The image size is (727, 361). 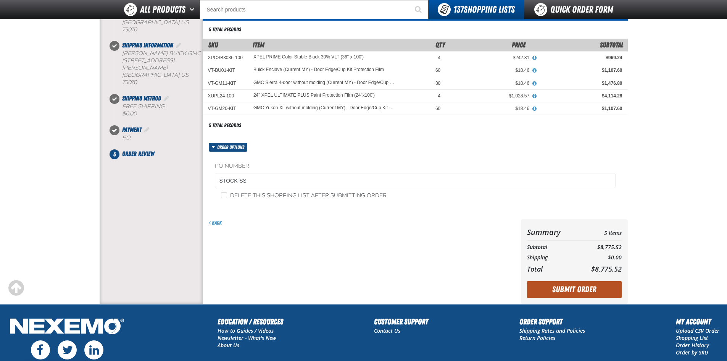 I want to click on td: 5 Items, so click(x=599, y=232).